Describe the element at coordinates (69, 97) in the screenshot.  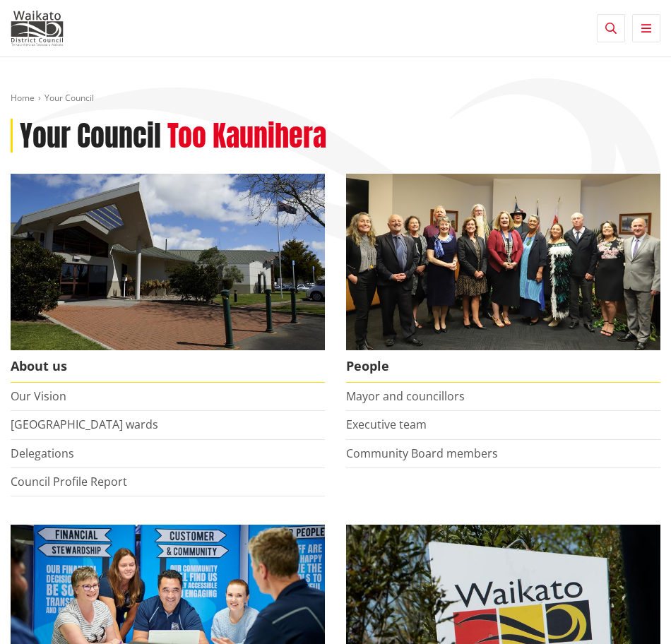
I see `span: Your Council` at that location.